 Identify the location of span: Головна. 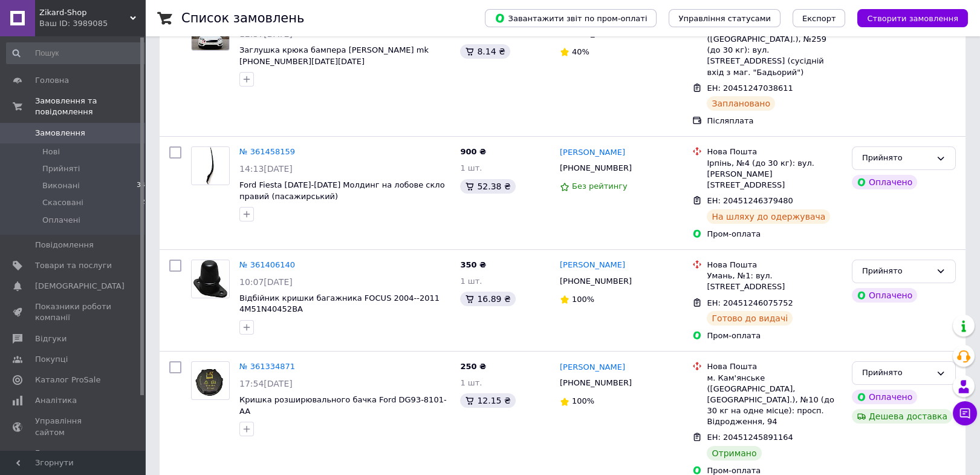
(52, 81).